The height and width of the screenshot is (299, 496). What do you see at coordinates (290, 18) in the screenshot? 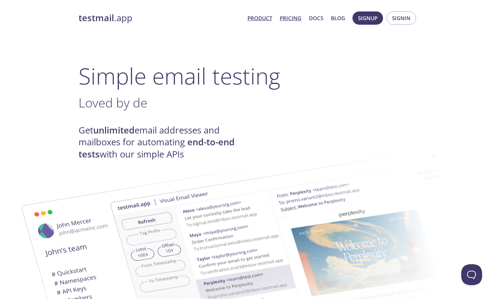
I see `a: Pricing` at bounding box center [290, 18].